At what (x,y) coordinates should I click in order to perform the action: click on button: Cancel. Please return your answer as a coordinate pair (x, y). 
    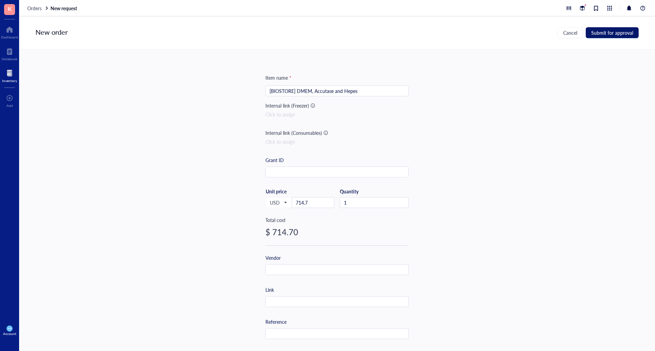
    Looking at the image, I should click on (570, 33).